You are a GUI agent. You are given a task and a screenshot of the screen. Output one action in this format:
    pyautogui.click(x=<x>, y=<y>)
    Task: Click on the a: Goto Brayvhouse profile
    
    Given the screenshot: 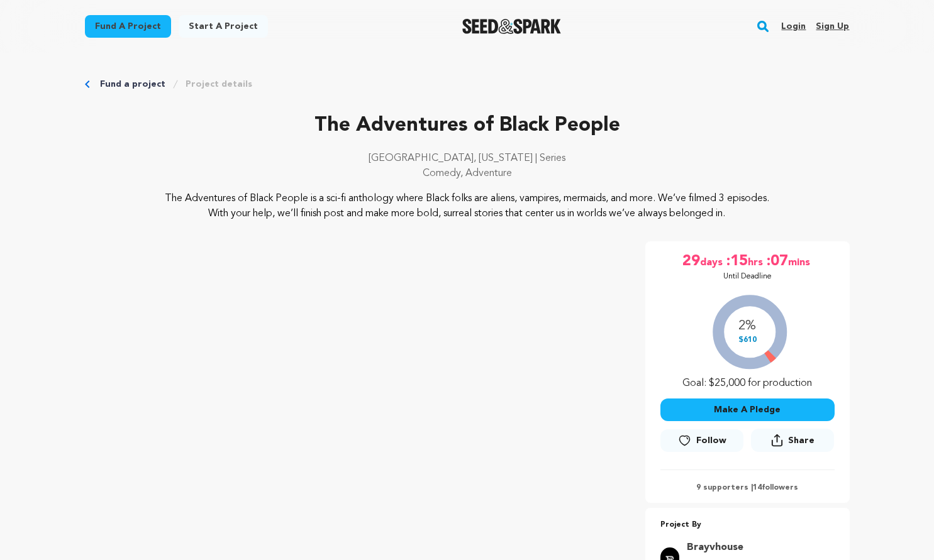 What is the action you would take?
    pyautogui.click(x=757, y=548)
    